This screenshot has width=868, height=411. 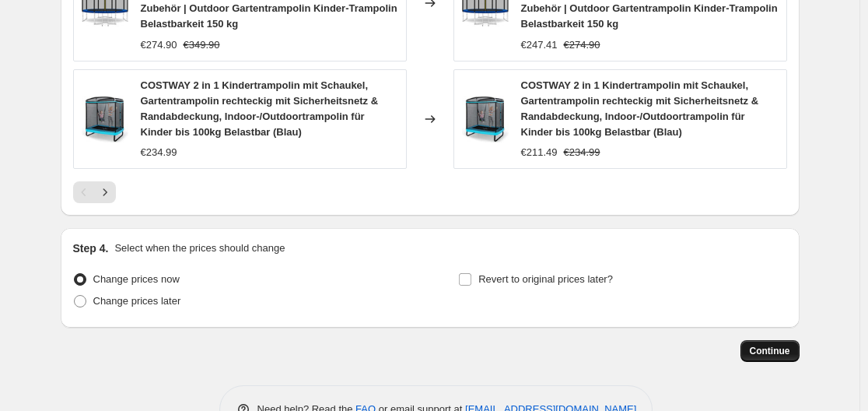 What do you see at coordinates (94, 193) in the screenshot?
I see `nav: Pagination` at bounding box center [94, 193].